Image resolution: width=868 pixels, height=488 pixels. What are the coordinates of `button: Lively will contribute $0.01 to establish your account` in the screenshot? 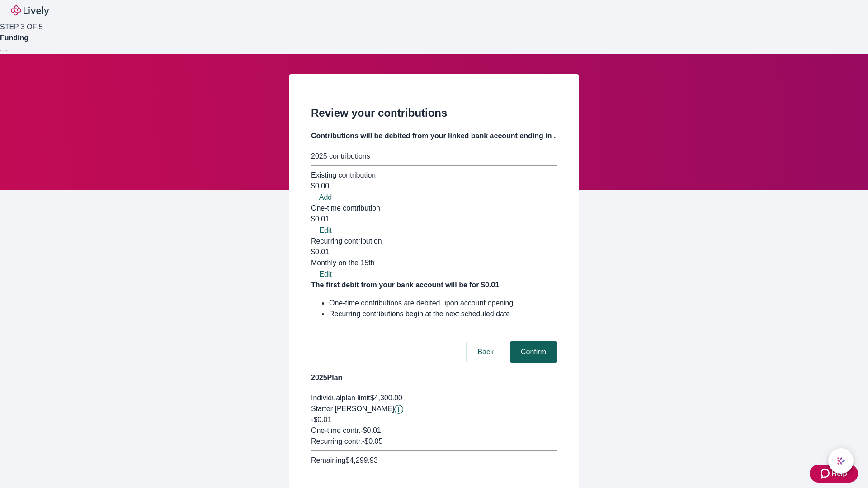 It's located at (399, 409).